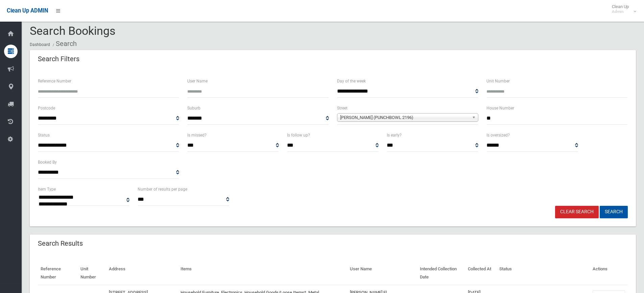 Image resolution: width=644 pixels, height=293 pixels. What do you see at coordinates (577, 212) in the screenshot?
I see `a: Clear Search` at bounding box center [577, 212].